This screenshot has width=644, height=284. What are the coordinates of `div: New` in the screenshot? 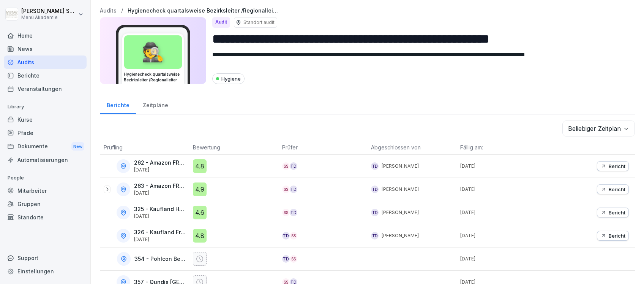 It's located at (78, 147).